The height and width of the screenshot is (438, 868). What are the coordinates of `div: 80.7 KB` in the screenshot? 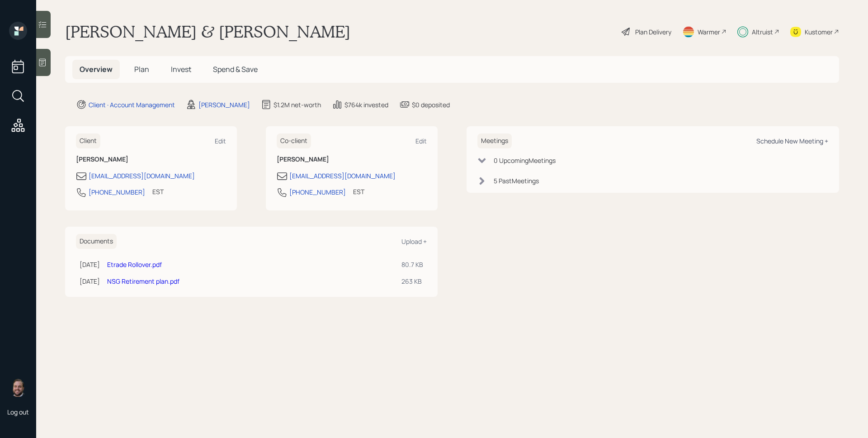 It's located at (412, 264).